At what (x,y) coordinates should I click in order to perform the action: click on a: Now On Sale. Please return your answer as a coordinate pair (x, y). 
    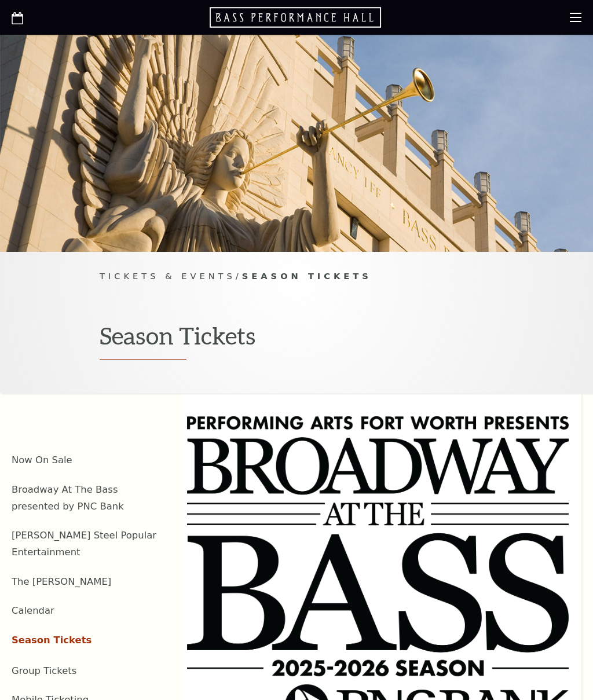
    Looking at the image, I should click on (42, 460).